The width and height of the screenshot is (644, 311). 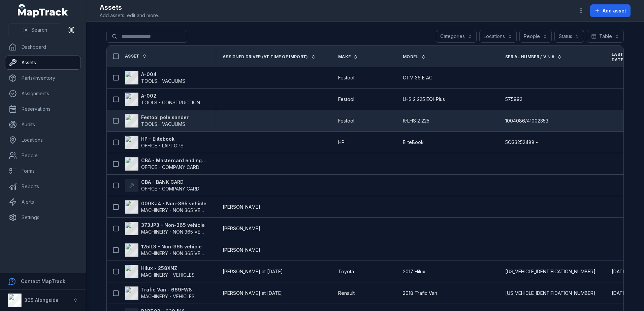 I want to click on a: Festool pole sanderTOOLS - VACUUMS, so click(x=157, y=121).